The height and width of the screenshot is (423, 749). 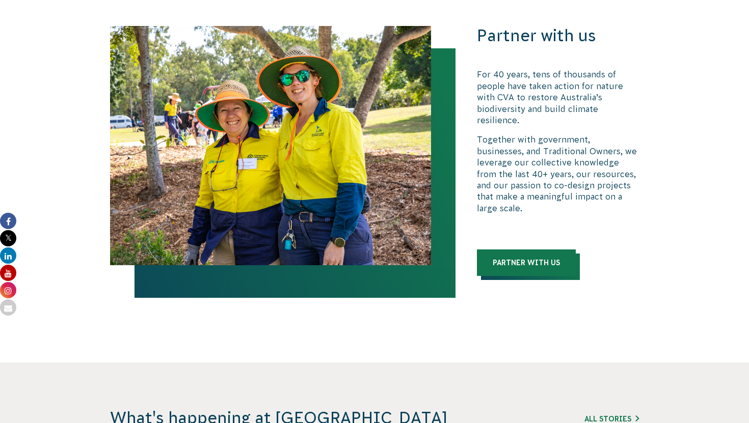 I want to click on p: For 40 years, tens of thousands of people have taken action for nature with CVA to restore Austra..., so click(x=558, y=97).